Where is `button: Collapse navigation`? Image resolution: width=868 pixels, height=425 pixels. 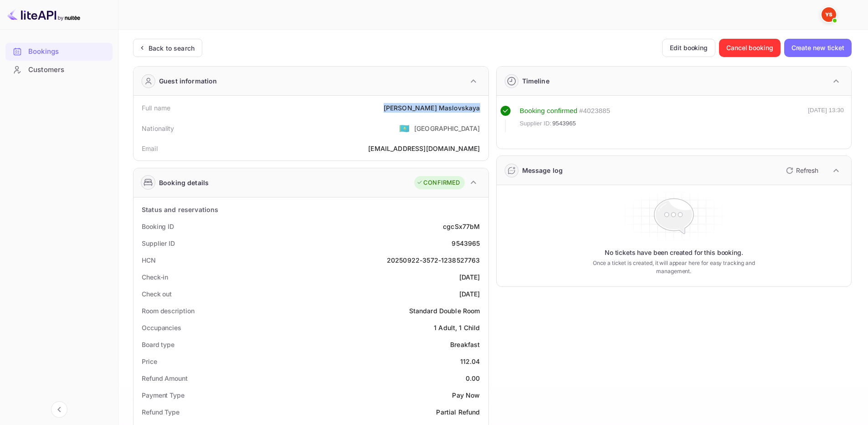 button: Collapse navigation is located at coordinates (59, 409).